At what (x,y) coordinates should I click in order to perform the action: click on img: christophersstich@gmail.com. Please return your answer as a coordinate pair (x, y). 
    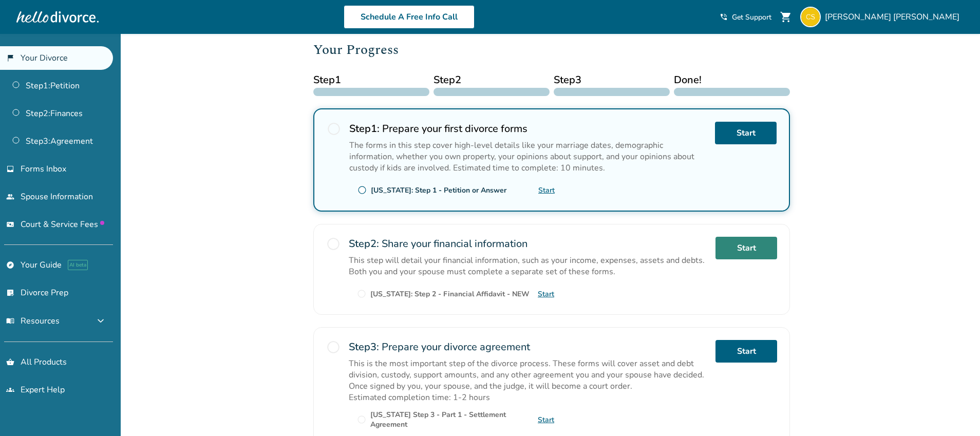
    Looking at the image, I should click on (811, 17).